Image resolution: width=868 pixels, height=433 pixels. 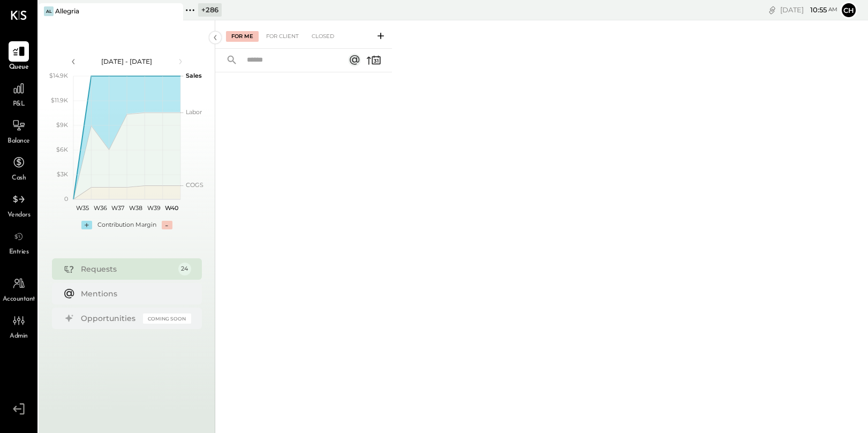 I want to click on text: W39, so click(x=153, y=208).